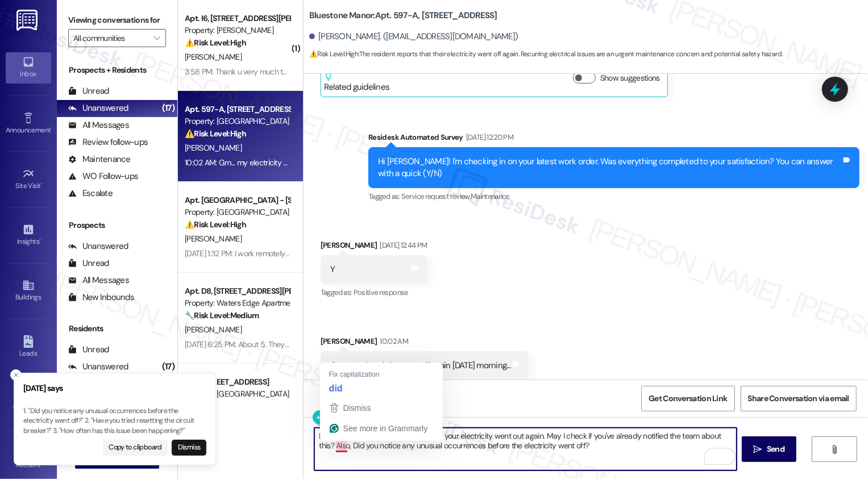 This screenshot has height=479, width=868. I want to click on textarea: To enrich screen reader interactions, please activate Accessibility in Grammarly extension settings, so click(525, 449).